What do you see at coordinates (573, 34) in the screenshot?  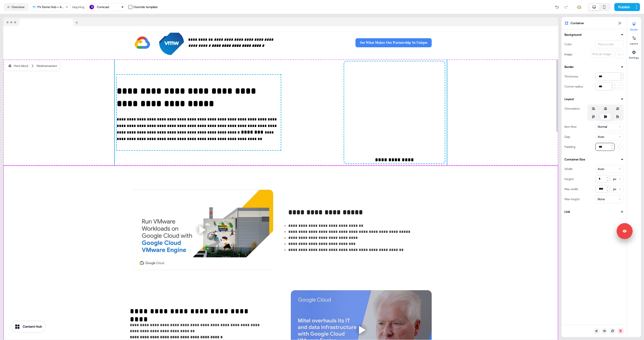 I see `div: Background` at bounding box center [573, 34].